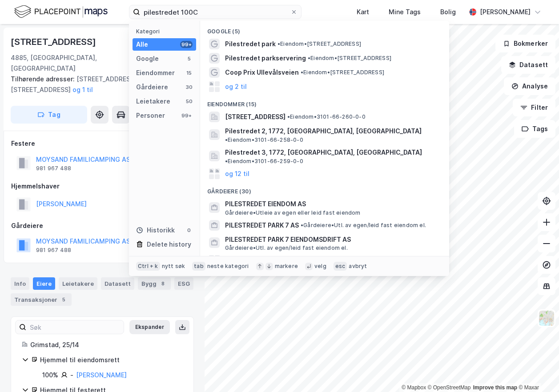  What do you see at coordinates (332, 240) in the screenshot?
I see `span: PILESTREDET PARK 7 EIENDOMSDRIFT AS` at bounding box center [332, 240].